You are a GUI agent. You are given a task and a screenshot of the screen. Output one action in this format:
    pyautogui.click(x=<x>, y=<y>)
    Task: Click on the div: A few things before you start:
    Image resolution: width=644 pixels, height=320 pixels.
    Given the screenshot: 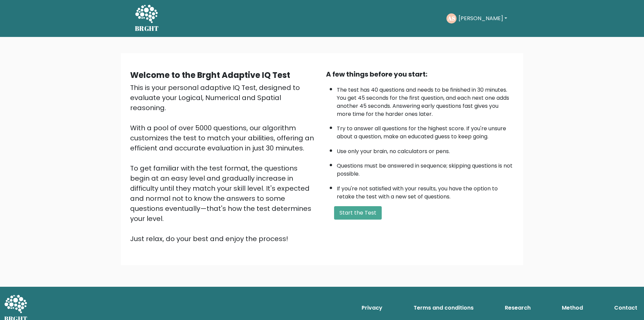 What is the action you would take?
    pyautogui.click(x=420, y=74)
    